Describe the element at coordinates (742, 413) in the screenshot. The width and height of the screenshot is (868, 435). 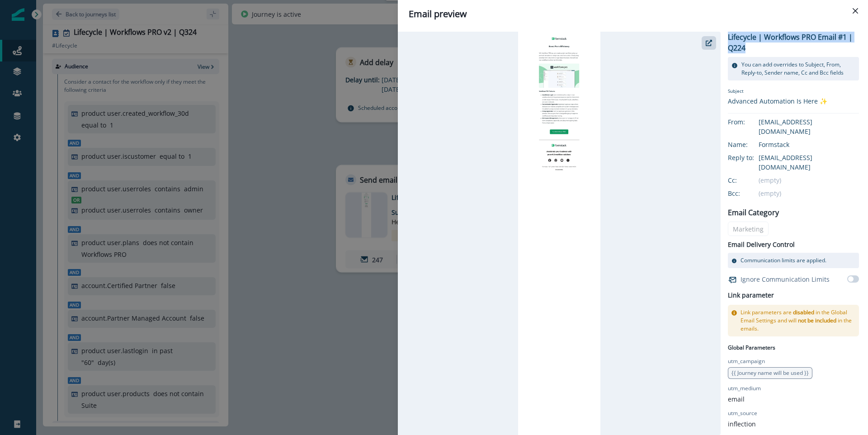
I see `p: utm_source` at that location.